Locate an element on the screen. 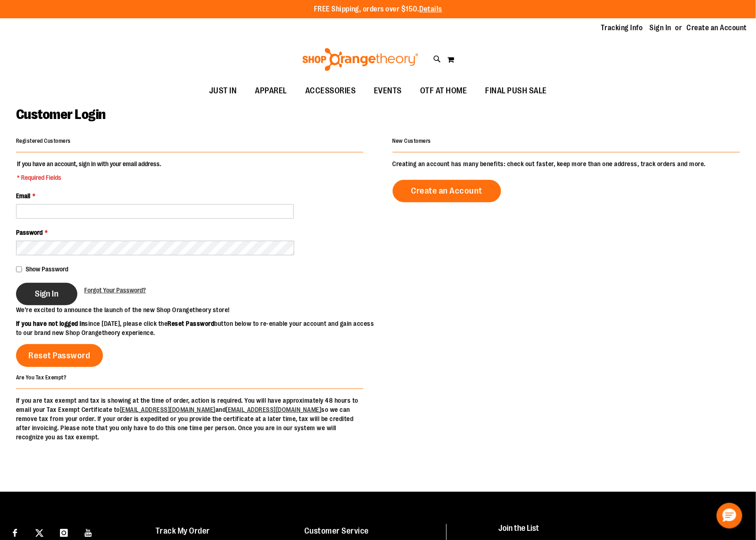 This screenshot has width=756, height=540. img: Shop Orangetheory is located at coordinates (360, 59).